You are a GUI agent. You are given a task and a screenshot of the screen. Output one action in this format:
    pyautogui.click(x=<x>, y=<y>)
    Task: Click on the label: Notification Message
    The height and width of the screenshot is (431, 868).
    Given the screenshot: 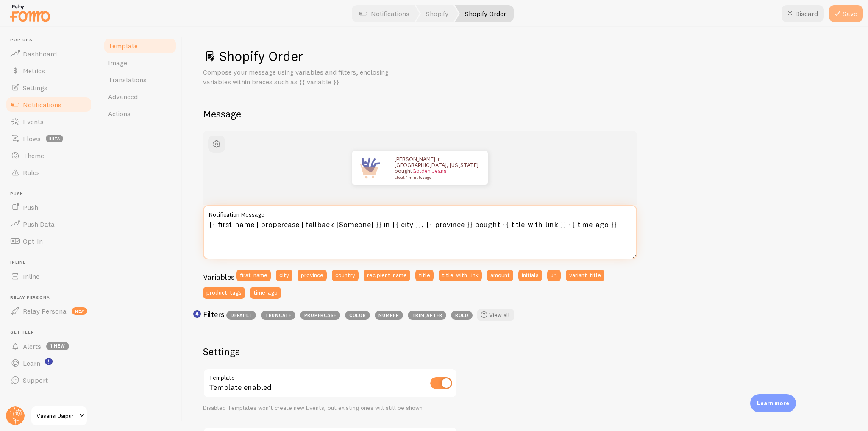 What is the action you would take?
    pyautogui.click(x=420, y=212)
    